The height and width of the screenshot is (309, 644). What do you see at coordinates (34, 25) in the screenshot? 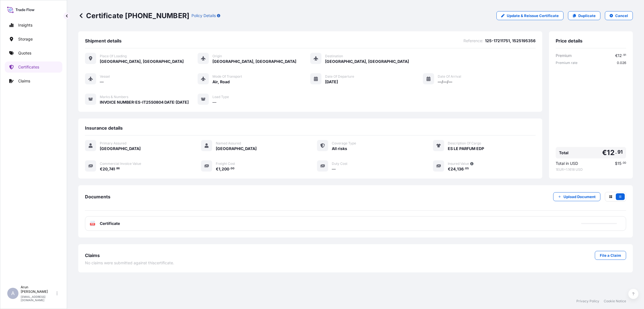
I see `a: Insights` at bounding box center [34, 25].